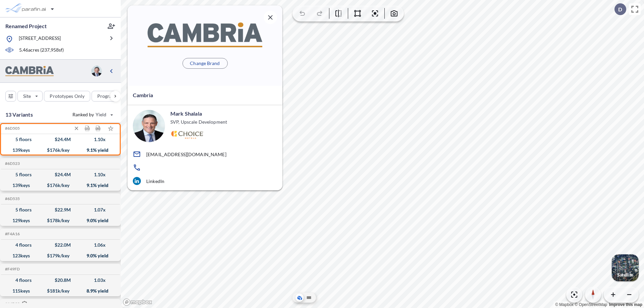 Image resolution: width=644 pixels, height=308 pixels. I want to click on p: 5.46 acres ( 237,958 sf), so click(41, 50).